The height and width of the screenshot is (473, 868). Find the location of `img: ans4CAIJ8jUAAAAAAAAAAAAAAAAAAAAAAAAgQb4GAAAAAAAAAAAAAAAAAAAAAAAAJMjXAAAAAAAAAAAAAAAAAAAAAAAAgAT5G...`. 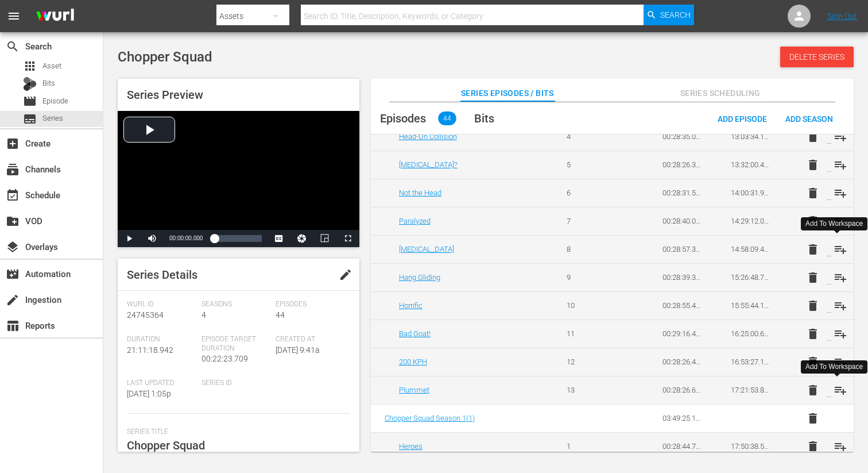

img: ans4CAIJ8jUAAAAAAAAAAAAAAAAAAAAAAAAgQb4GAAAAAAAAAAAAAAAAAAAAAAAAJMjXAAAAAAAAAAAAAAAAAAAAAAAAgAT5G... is located at coordinates (56, 16).